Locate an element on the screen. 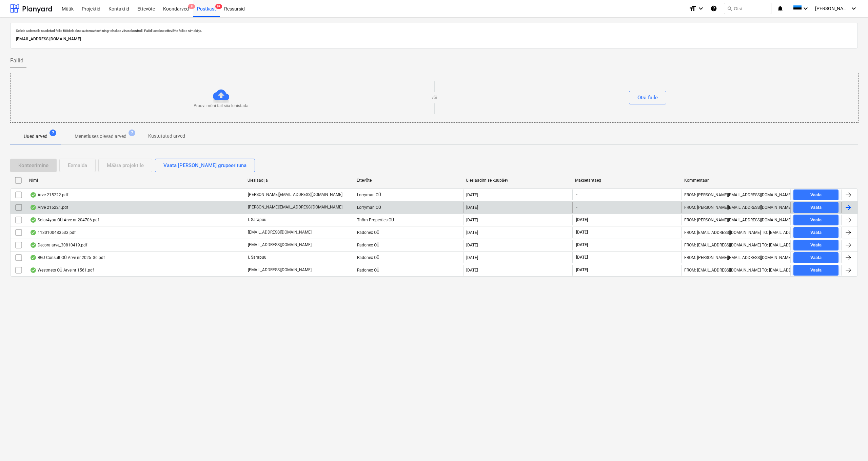 This screenshot has width=868, height=461. span: Failid is located at coordinates (17, 61).